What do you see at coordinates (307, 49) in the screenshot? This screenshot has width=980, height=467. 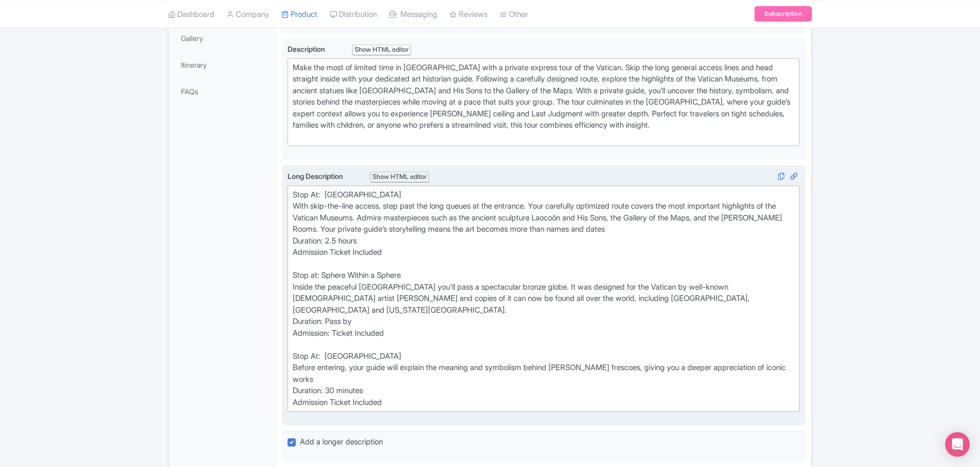 I see `span: Description` at bounding box center [307, 49].